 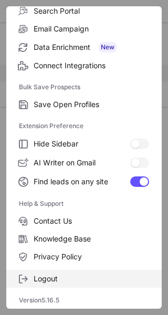 What do you see at coordinates (91, 256) in the screenshot?
I see `span: Privacy Policy` at bounding box center [91, 256].